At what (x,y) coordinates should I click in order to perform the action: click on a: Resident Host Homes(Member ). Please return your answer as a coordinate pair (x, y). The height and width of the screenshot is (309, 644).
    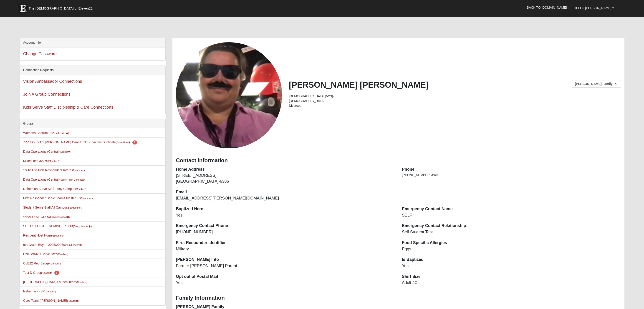
    Looking at the image, I should click on (44, 236).